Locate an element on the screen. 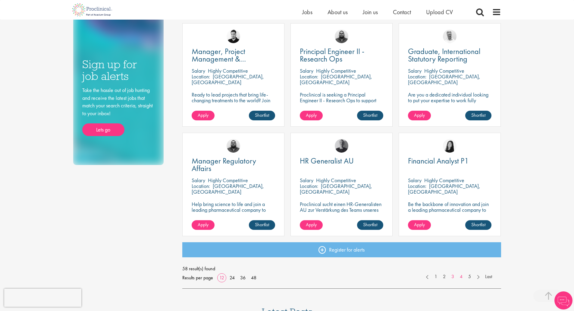  img: Anderson Maldonado is located at coordinates (233, 36).